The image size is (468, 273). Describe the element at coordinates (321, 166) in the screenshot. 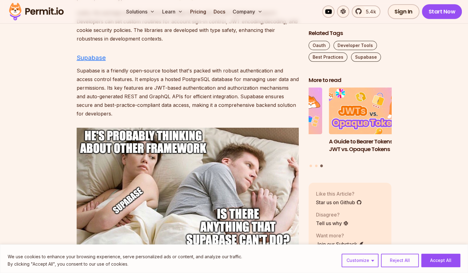

I see `button: Go to slide 3` at that location.